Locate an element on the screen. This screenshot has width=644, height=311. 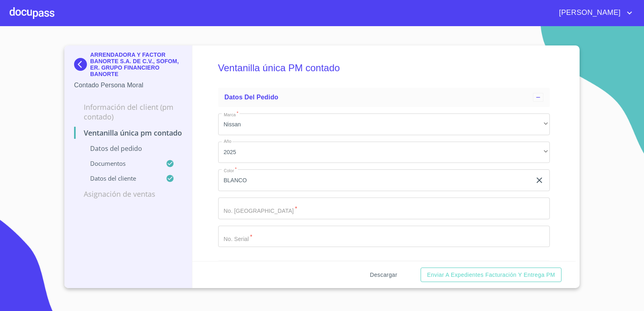
span: Enviar a Expedientes Facturación y Entrega PM is located at coordinates (491, 275).